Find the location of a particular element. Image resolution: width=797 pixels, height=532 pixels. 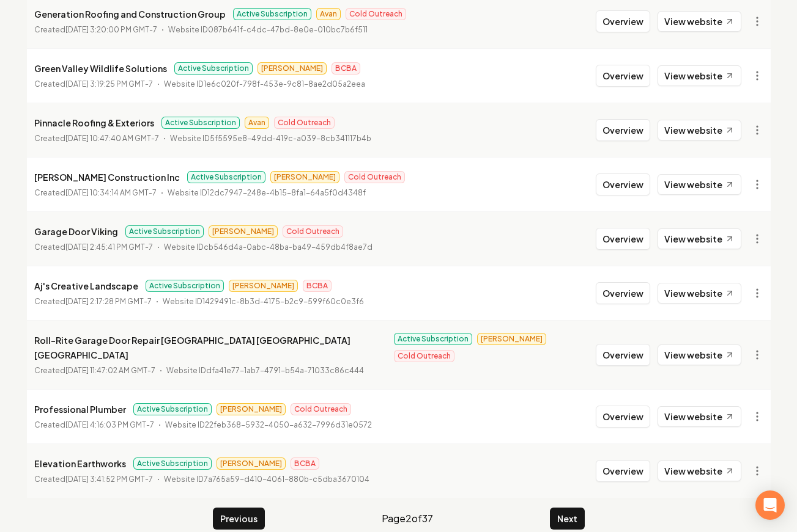

button: Previous is located at coordinates (238, 519).